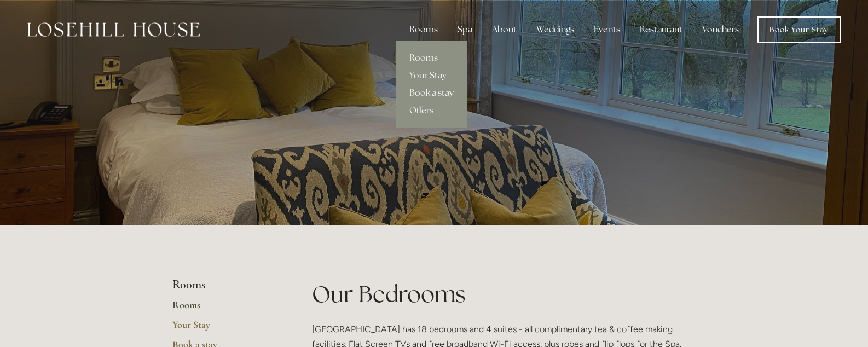 The image size is (868, 347). What do you see at coordinates (503, 294) in the screenshot?
I see `h1: Our Bedrooms` at bounding box center [503, 294].